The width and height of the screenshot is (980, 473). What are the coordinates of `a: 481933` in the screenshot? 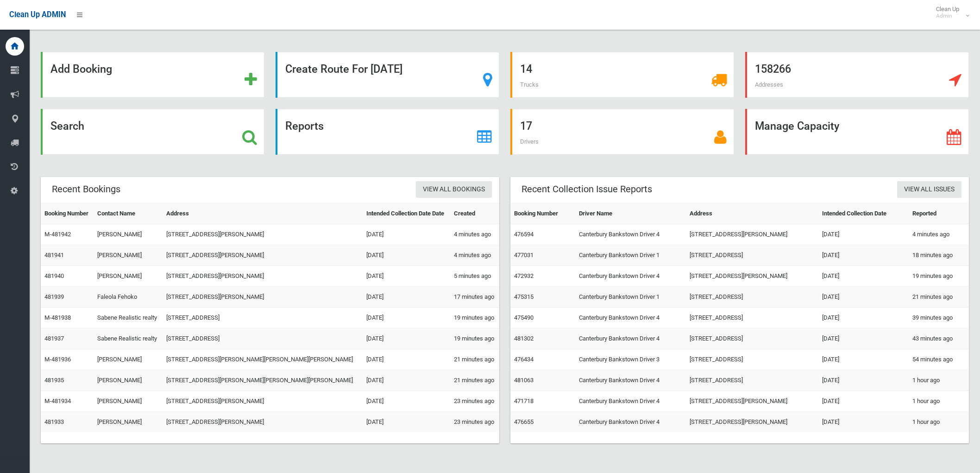 It's located at (54, 422).